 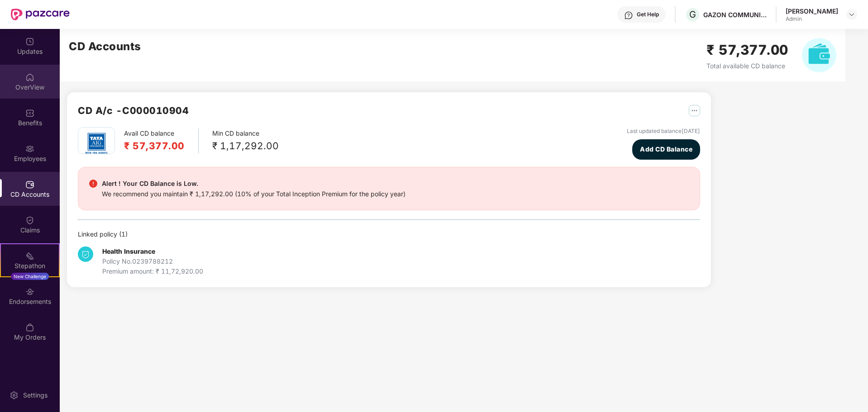 What do you see at coordinates (852, 15) in the screenshot?
I see `img: svg+xml;base64,PHN2ZyBpZD0iRHJvcGRvd24tMzJ4MzIiIHhtbG5zPSJodHRwOi8vd3d3LnczLm9yZy8yMDAwL3N2ZyIgd2...` at bounding box center [852, 15].